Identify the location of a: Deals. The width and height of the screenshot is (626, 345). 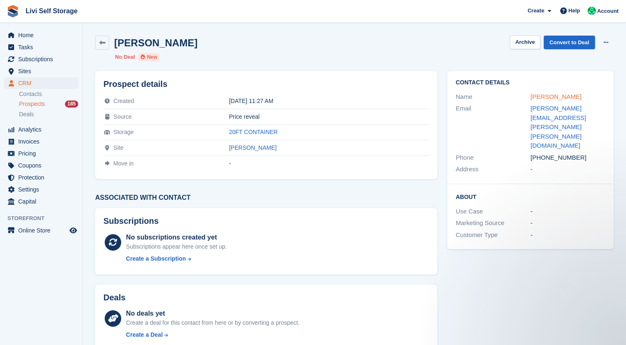
(48, 114).